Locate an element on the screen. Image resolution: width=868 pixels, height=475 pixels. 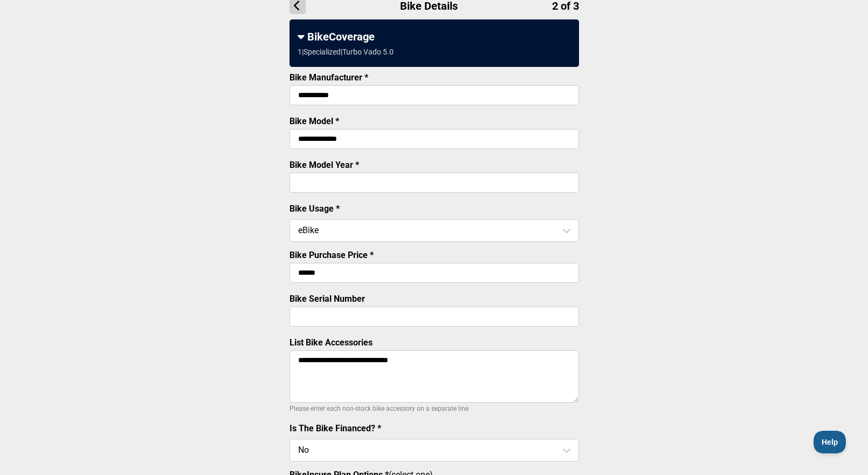
label: Bike Model * is located at coordinates (314, 121).